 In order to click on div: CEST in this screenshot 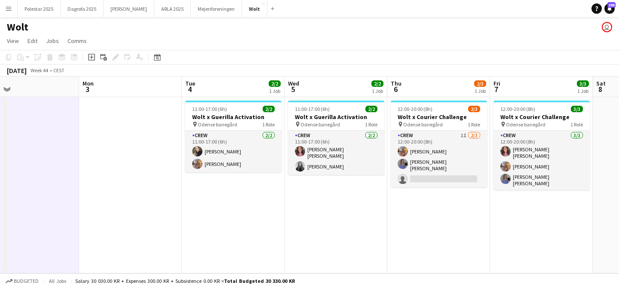, I will do `click(59, 70)`.